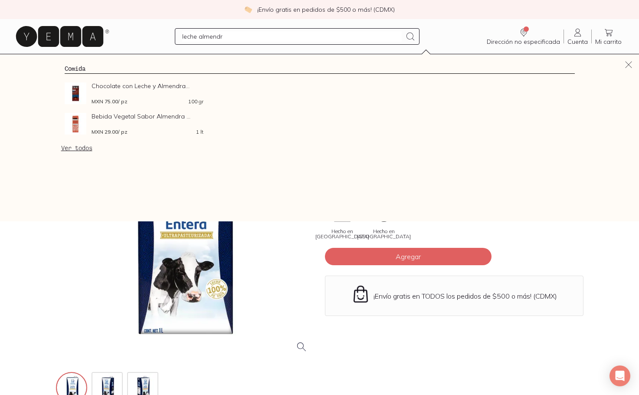  What do you see at coordinates (408, 256) in the screenshot?
I see `span: Agregar` at bounding box center [408, 256].